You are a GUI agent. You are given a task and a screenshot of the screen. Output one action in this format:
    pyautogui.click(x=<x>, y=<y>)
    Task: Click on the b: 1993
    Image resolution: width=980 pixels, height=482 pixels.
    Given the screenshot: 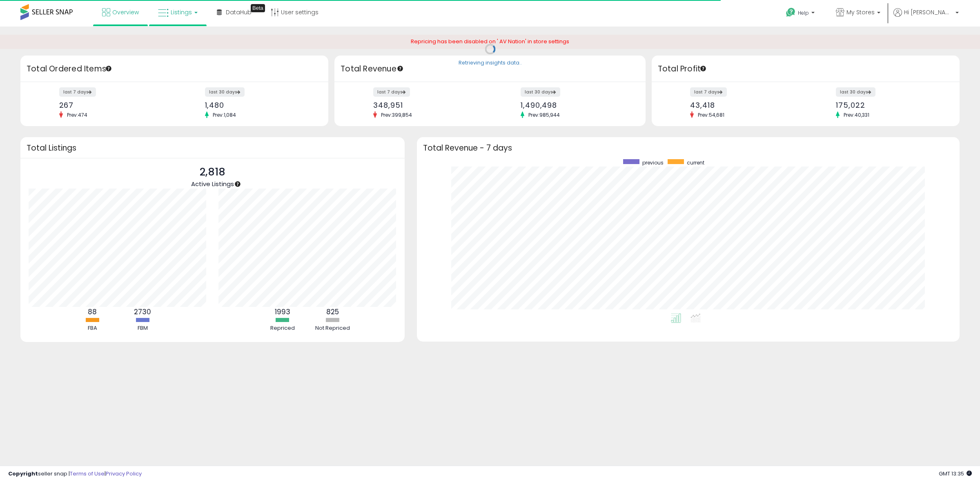 What is the action you would take?
    pyautogui.click(x=282, y=312)
    